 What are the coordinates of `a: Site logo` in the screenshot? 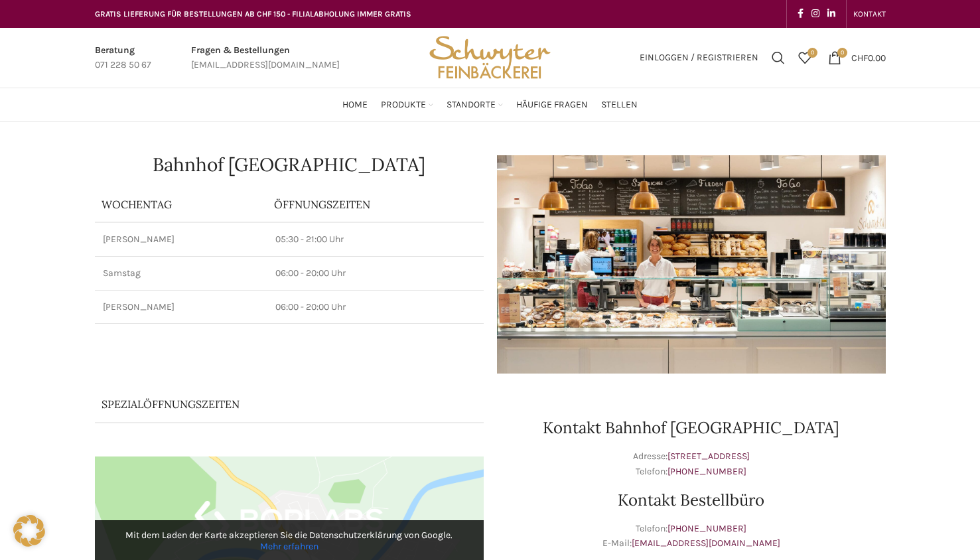 It's located at (489, 56).